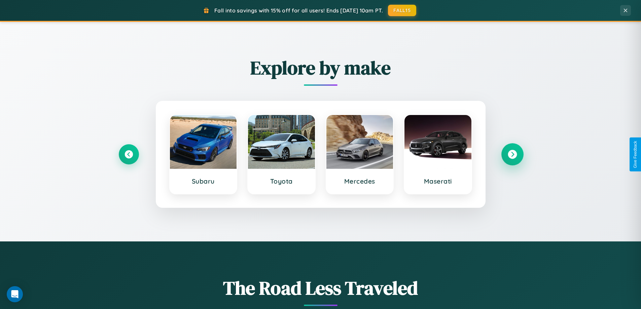 The height and width of the screenshot is (309, 641). What do you see at coordinates (203, 181) in the screenshot?
I see `h3: Subaru` at bounding box center [203, 181].